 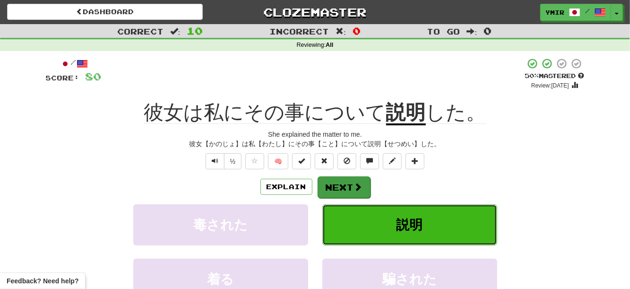 I want to click on span: Score:, so click(x=63, y=78).